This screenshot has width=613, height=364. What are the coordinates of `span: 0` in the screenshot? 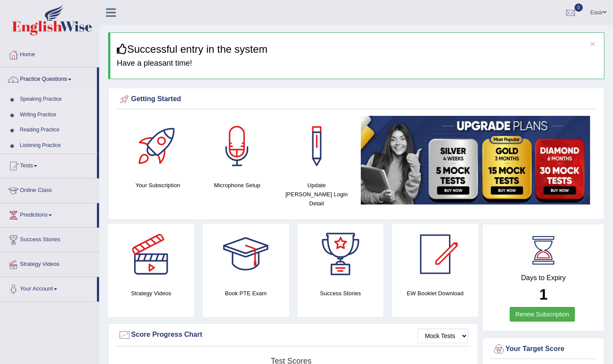 It's located at (579, 8).